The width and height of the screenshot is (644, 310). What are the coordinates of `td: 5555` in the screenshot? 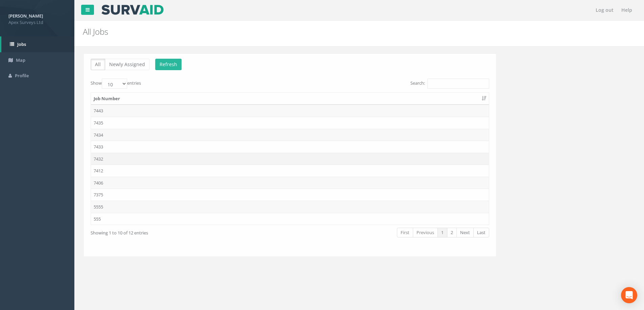 It's located at (289, 207).